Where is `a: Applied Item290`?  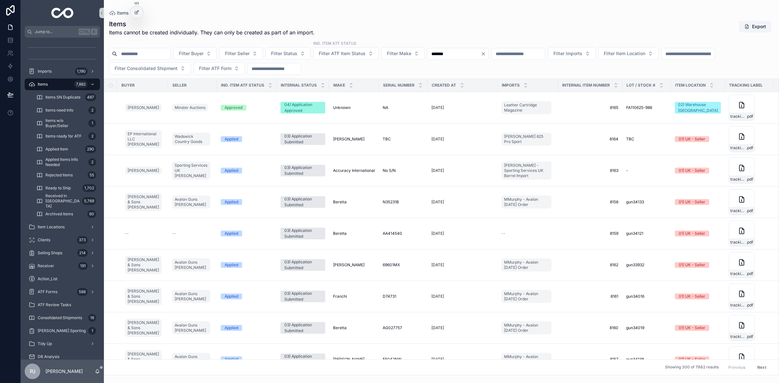 a: Applied Item290 is located at coordinates (66, 149).